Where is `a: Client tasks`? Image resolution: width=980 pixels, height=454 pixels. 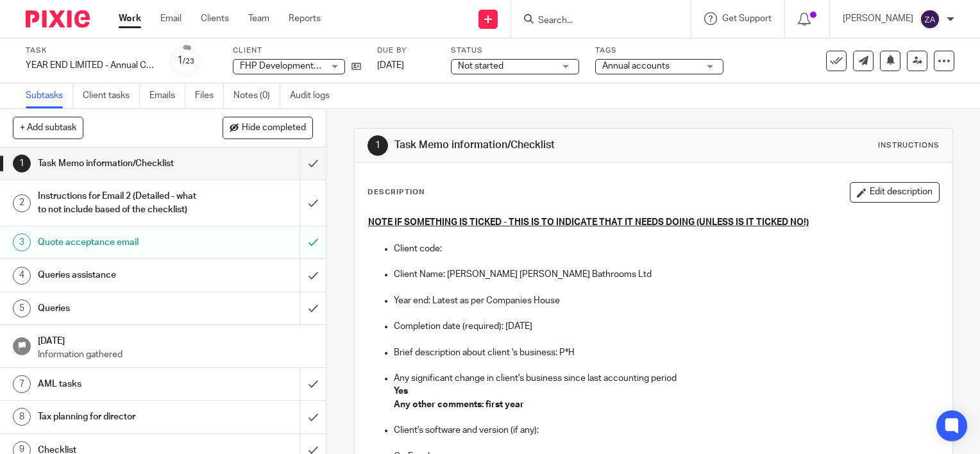
a: Client tasks is located at coordinates (111, 96).